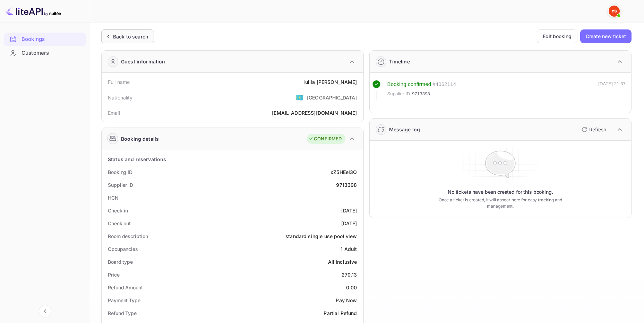 The height and width of the screenshot is (323, 644). What do you see at coordinates (325, 139) in the screenshot?
I see `div: CONFIRMED` at bounding box center [325, 139].